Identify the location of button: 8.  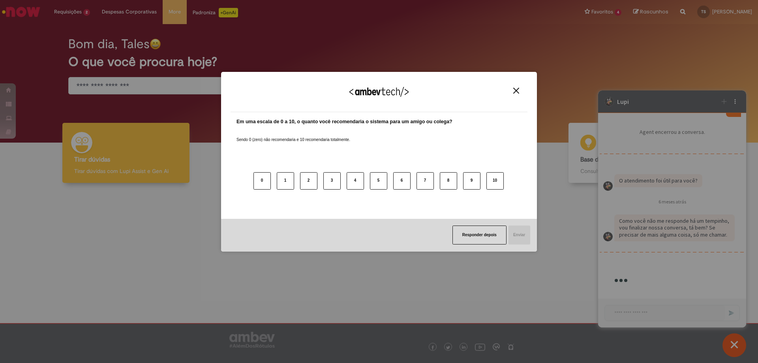
(449, 181).